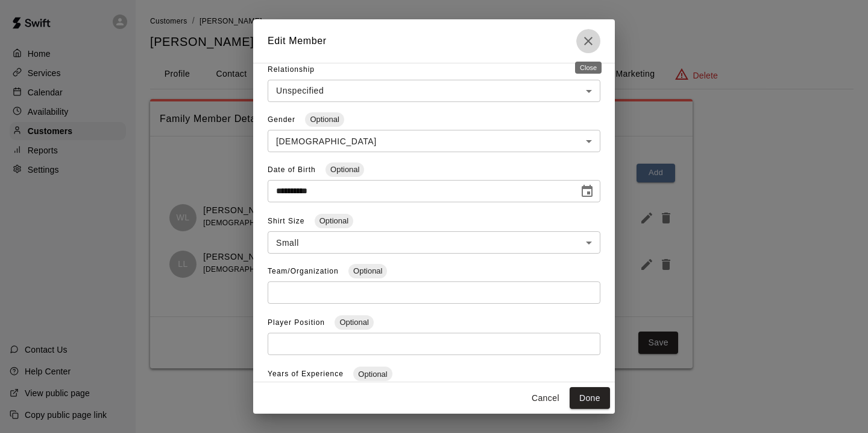 Image resolution: width=868 pixels, height=433 pixels. What do you see at coordinates (307, 374) in the screenshot?
I see `span: Years of Experience` at bounding box center [307, 374].